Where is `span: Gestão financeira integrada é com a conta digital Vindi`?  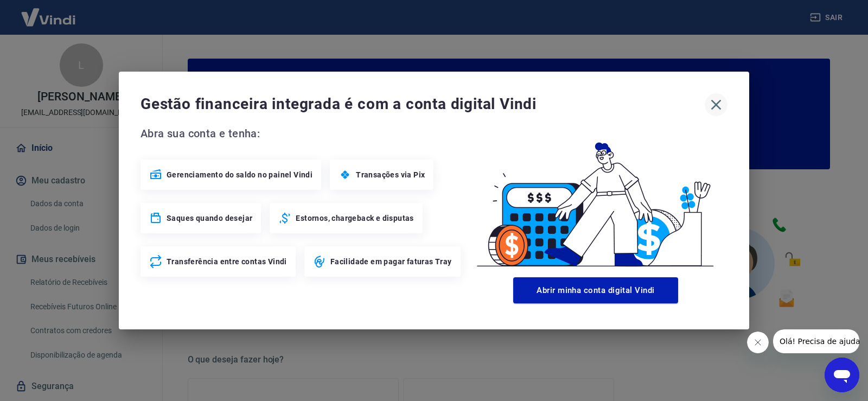 span: Gestão financeira integrada é com a conta digital Vindi is located at coordinates (422, 104).